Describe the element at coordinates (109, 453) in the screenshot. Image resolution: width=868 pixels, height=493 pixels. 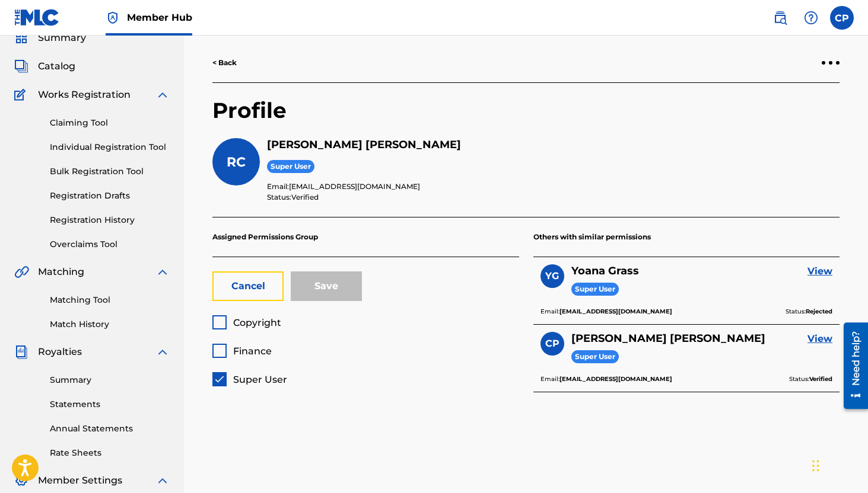
I see `a: Rate Sheets` at that location.